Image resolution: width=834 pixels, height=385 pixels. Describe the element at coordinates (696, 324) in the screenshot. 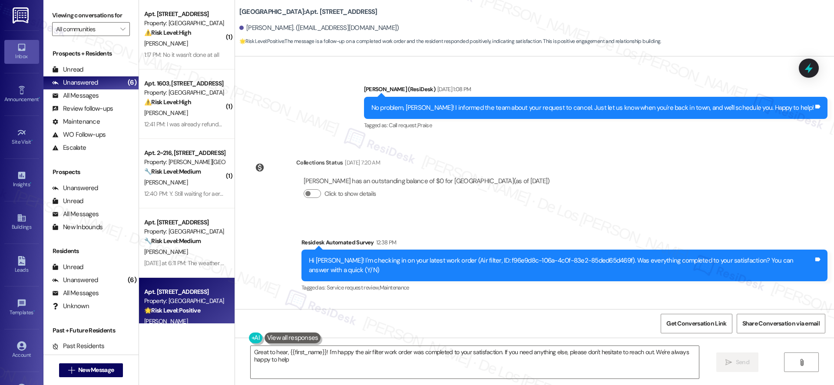

I see `button: Get Conversation Link` at that location.